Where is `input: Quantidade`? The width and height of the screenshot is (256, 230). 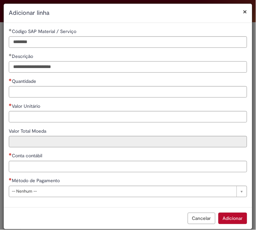 input: Quantidade is located at coordinates (128, 92).